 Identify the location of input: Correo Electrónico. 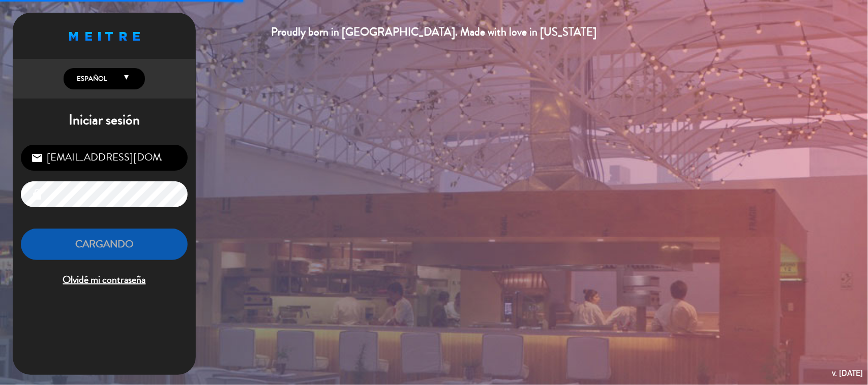
(104, 157).